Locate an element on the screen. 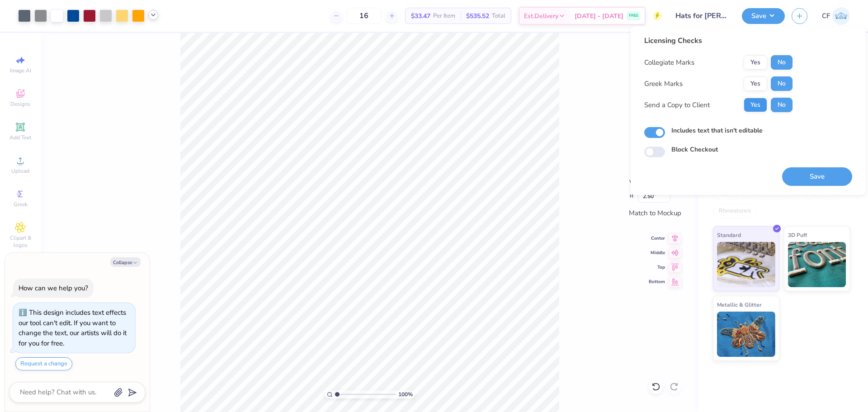 Image resolution: width=868 pixels, height=412 pixels. span: Est. Delivery is located at coordinates (541, 15).